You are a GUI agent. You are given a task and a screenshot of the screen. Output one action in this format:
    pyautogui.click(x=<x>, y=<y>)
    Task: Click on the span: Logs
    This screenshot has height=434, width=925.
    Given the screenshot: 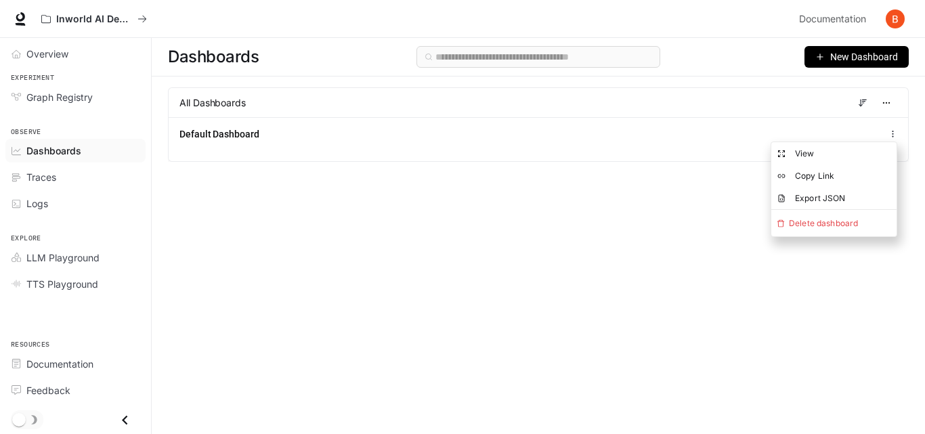 What is the action you would take?
    pyautogui.click(x=37, y=203)
    